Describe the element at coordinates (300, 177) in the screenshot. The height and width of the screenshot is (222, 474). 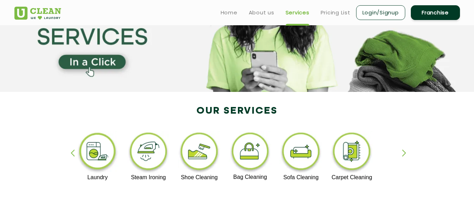
I see `p: Sofa Cleaning` at that location.